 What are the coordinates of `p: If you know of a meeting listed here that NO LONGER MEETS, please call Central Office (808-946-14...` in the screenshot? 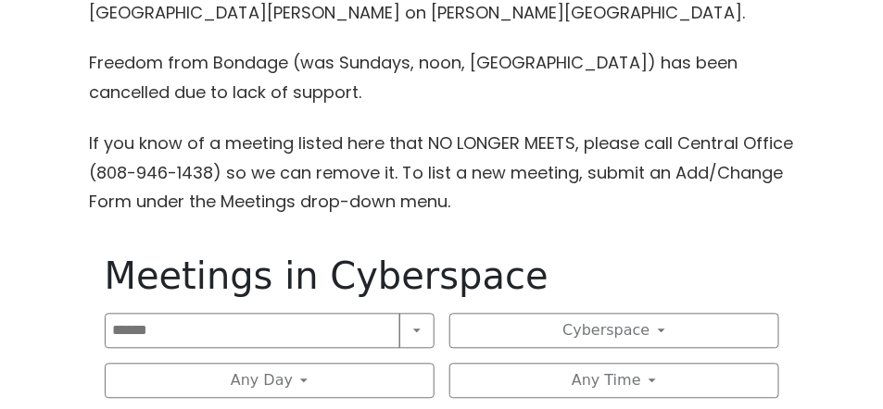 It's located at (442, 173).